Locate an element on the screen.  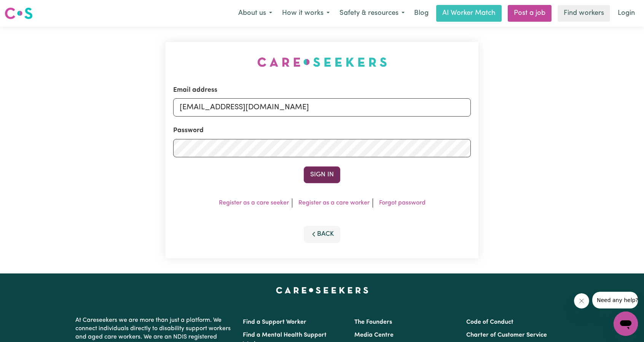
a: Login is located at coordinates (626, 13).